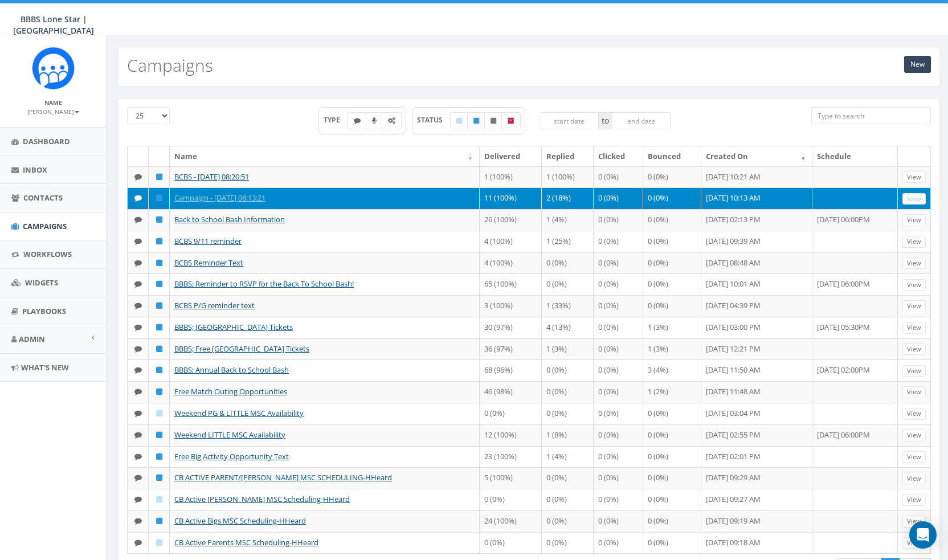 This screenshot has height=560, width=948. What do you see at coordinates (511, 371) in the screenshot?
I see `td: 68 (96%)` at bounding box center [511, 371].